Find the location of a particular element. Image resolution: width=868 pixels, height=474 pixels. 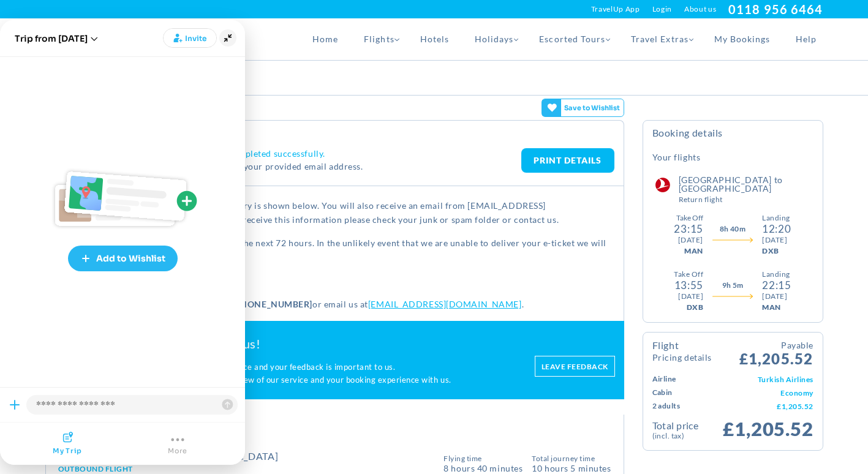

p: You should expect to receive your e-ticket in the next 72 hours. In the unlikely event that we ar... is located at coordinates (334, 250).